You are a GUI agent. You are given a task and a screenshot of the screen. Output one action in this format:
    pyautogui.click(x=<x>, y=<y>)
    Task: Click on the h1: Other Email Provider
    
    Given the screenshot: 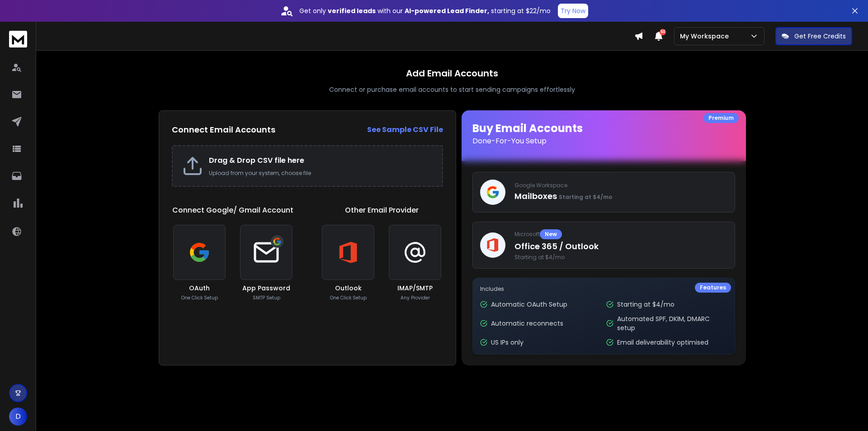 What is the action you would take?
    pyautogui.click(x=382, y=210)
    